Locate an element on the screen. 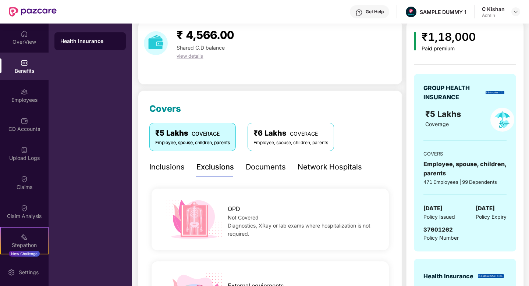 The image size is (529, 286). img: svg+xml;base64,PHN2ZyBpZD0iQ0RfQWNjb3VudHMiIGRhdGEtbmFtZT0iQ0QgQWNjb3VudHMiIHhtbG5zPSJodHRwOi8vd3... is located at coordinates (24, 121).